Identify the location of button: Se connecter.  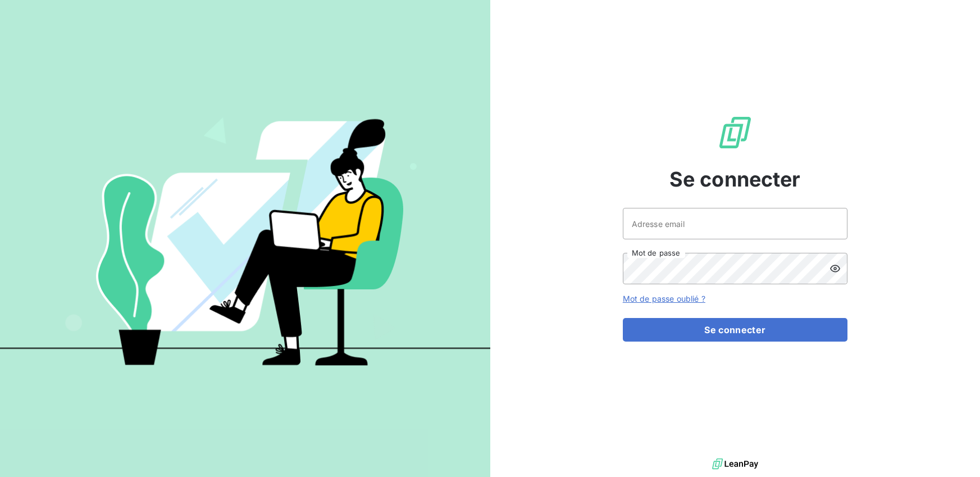
(735, 330).